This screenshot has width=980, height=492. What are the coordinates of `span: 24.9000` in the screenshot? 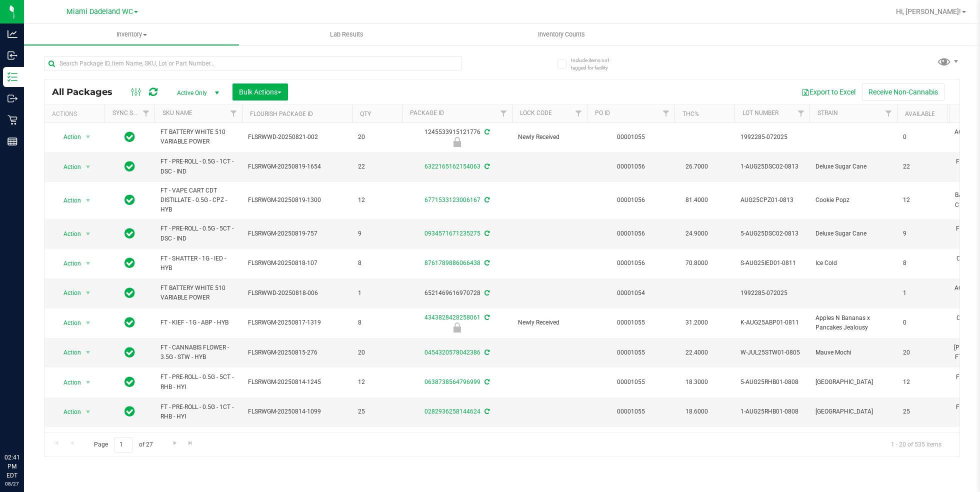 It's located at (696, 233).